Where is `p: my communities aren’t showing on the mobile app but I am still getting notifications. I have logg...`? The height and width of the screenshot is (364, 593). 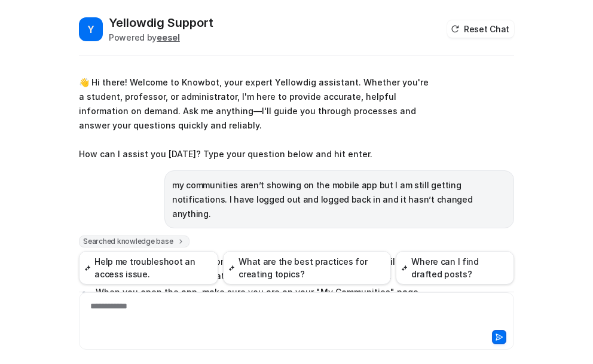 p: my communities aren’t showing on the mobile app but I am still getting notifications. I have logg... is located at coordinates (339, 200).